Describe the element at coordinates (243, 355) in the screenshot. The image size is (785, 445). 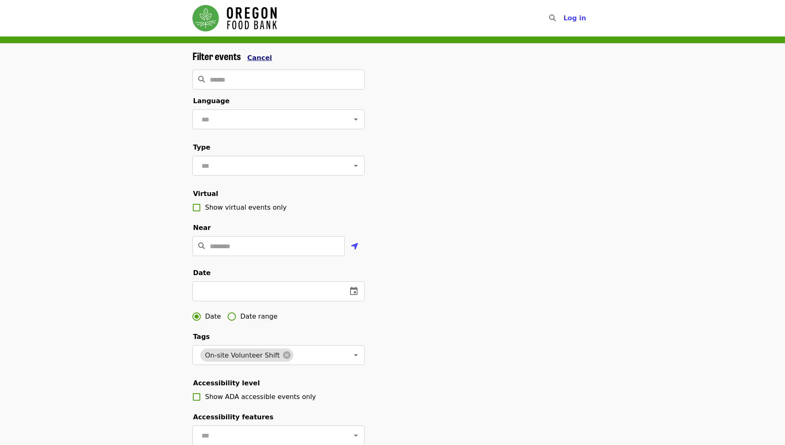
I see `span: On-site Volunteer Shift` at that location.